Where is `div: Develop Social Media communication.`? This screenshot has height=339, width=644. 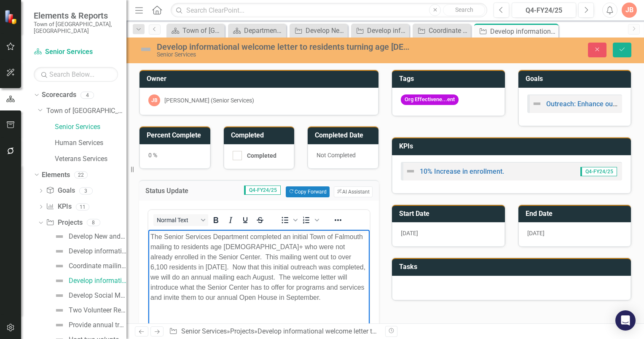 div: Develop Social Media communication. is located at coordinates (98, 296).